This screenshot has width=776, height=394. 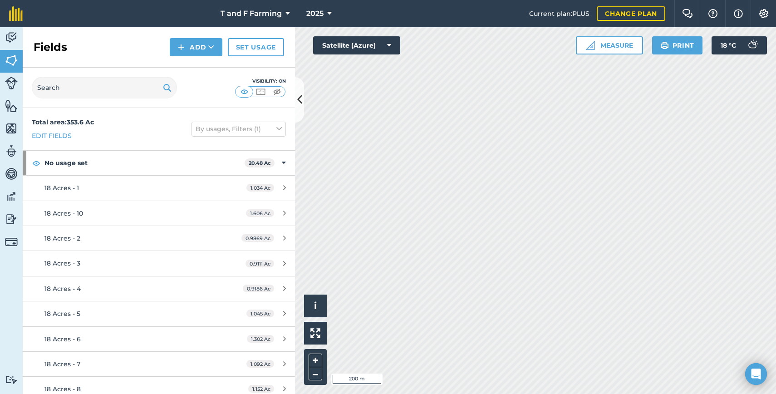 I want to click on a: 18 Acres - 30.9111 Ac, so click(x=159, y=263).